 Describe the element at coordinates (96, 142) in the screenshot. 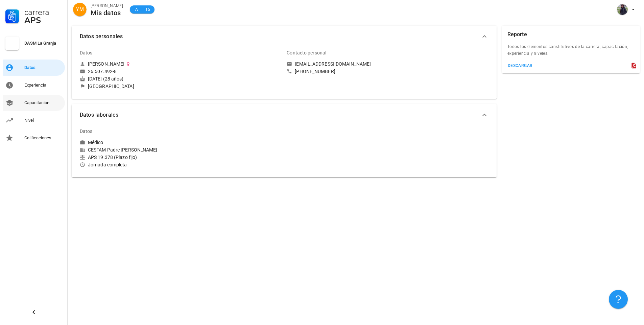

I see `div: Médico` at that location.